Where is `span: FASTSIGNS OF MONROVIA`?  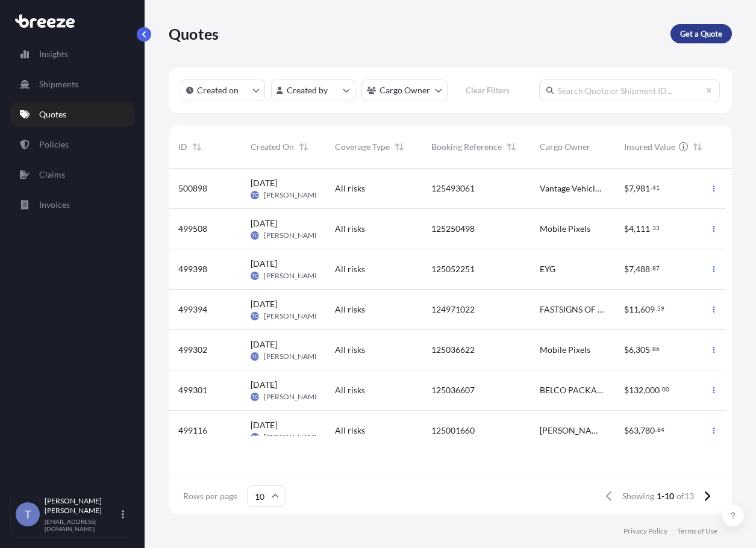
span: FASTSIGNS OF MONROVIA is located at coordinates (572, 309).